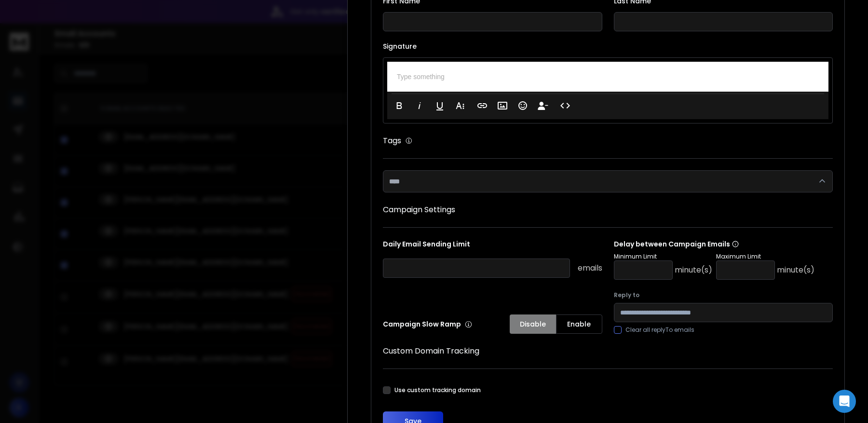  I want to click on p: Minimum Limit, so click(663, 257).